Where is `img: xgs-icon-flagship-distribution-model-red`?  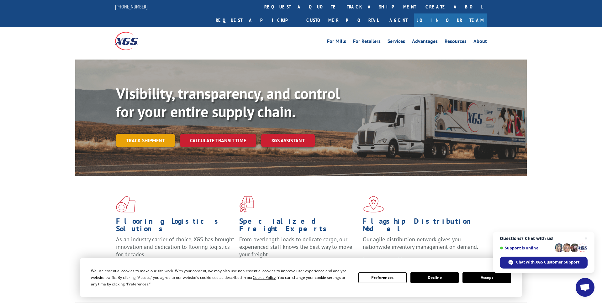 img: xgs-icon-flagship-distribution-model-red is located at coordinates (373, 204).